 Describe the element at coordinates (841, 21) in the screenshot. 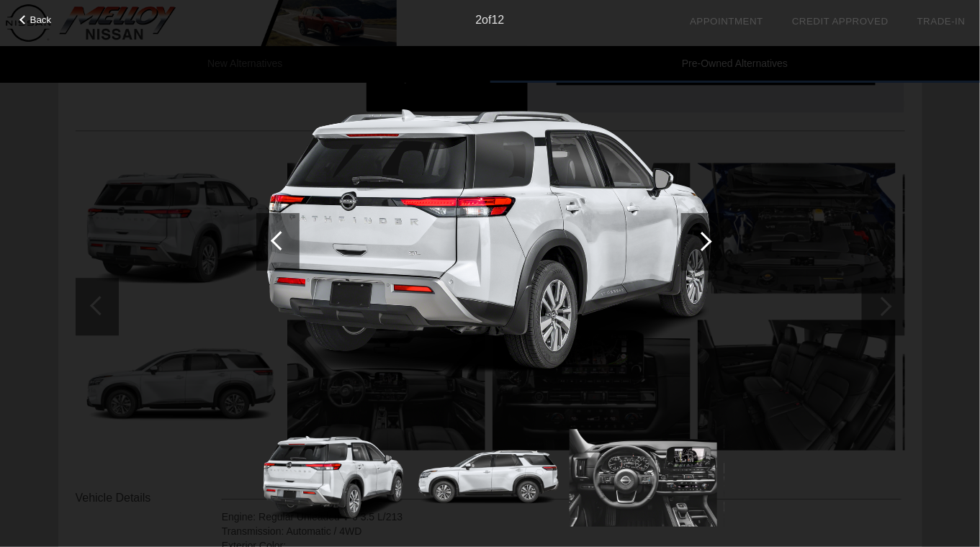

I see `a: Credit Approved` at that location.